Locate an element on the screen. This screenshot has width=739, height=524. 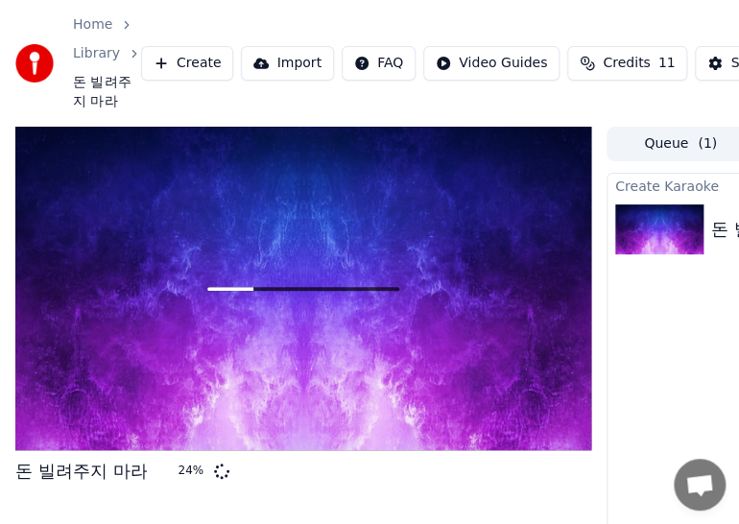
span: 11 is located at coordinates (667, 63).